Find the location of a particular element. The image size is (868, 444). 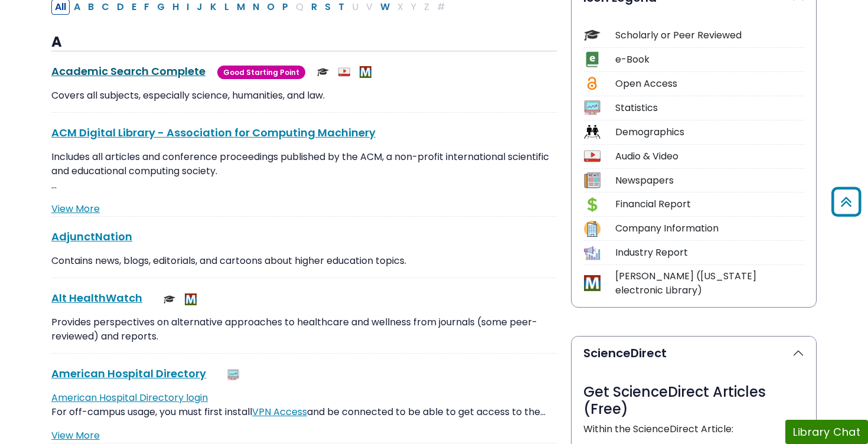

div: Financial Report is located at coordinates (710, 205).